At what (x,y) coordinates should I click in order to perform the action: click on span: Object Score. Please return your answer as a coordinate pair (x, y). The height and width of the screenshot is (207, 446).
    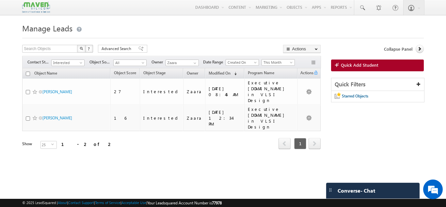
    Looking at the image, I should click on (125, 73).